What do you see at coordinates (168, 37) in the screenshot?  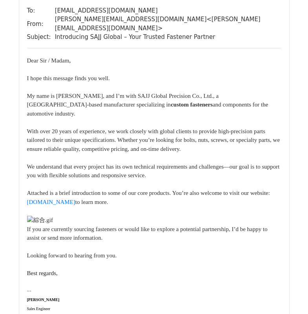 I see `td: Introducing SAJJ Global – Your Trusted Fastener Partner` at bounding box center [168, 37].